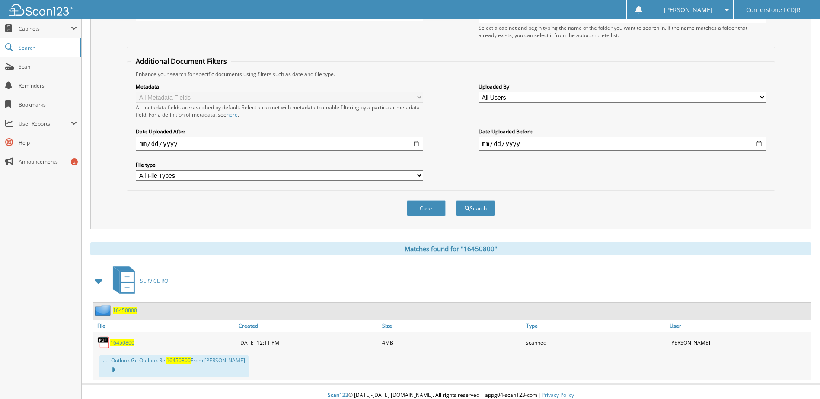 The height and width of the screenshot is (399, 820). What do you see at coordinates (48, 105) in the screenshot?
I see `span: Bookmarks` at bounding box center [48, 105].